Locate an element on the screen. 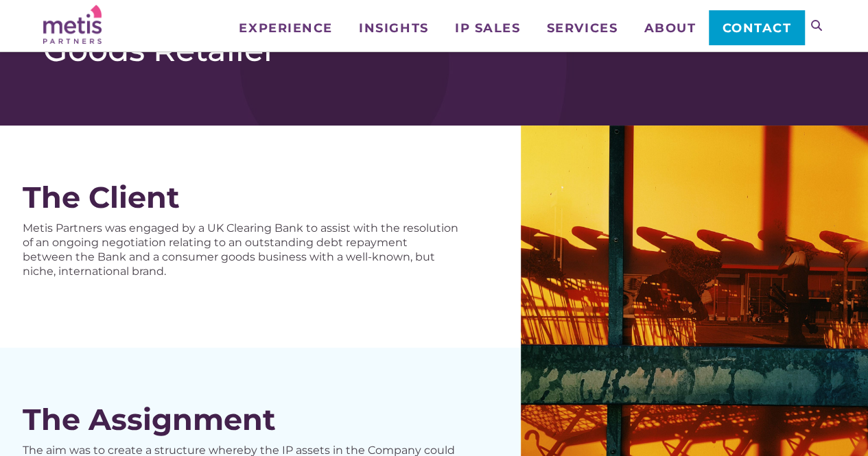 The image size is (868, 456). span: Services is located at coordinates (582, 28).